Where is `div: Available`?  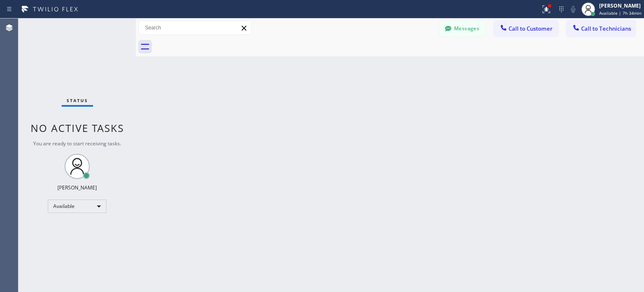
div: Available is located at coordinates (77, 206).